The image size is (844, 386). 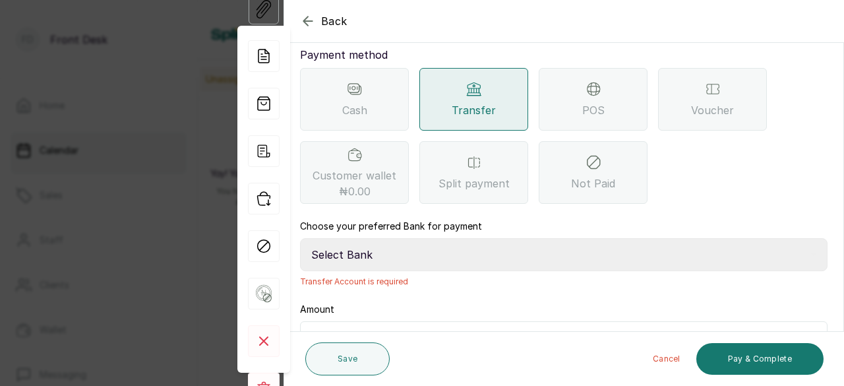 I want to click on button: Pay & Complete, so click(x=760, y=359).